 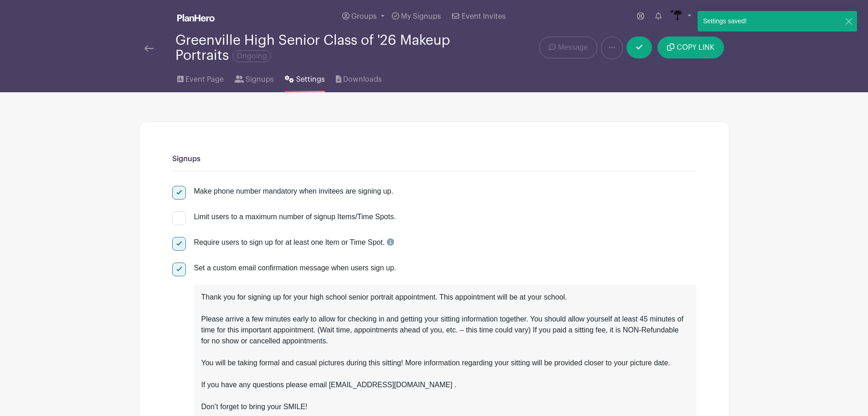 What do you see at coordinates (205, 79) in the screenshot?
I see `span: Event Page` at bounding box center [205, 79].